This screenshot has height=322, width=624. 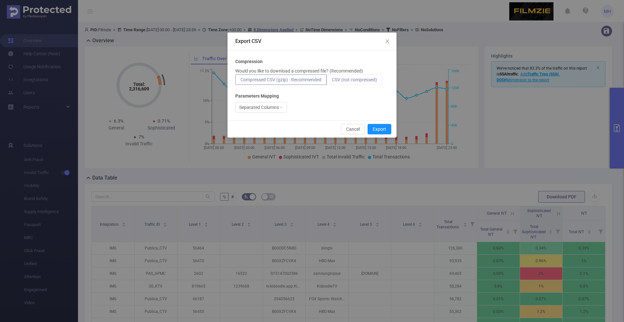 What do you see at coordinates (259, 107) in the screenshot?
I see `div: Separated Columns` at bounding box center [259, 107].